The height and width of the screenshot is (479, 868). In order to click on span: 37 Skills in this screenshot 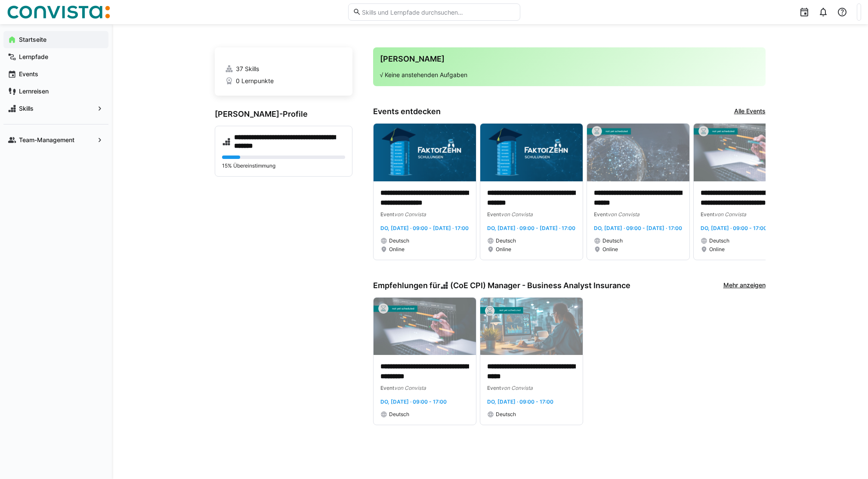, I will do `click(247, 69)`.